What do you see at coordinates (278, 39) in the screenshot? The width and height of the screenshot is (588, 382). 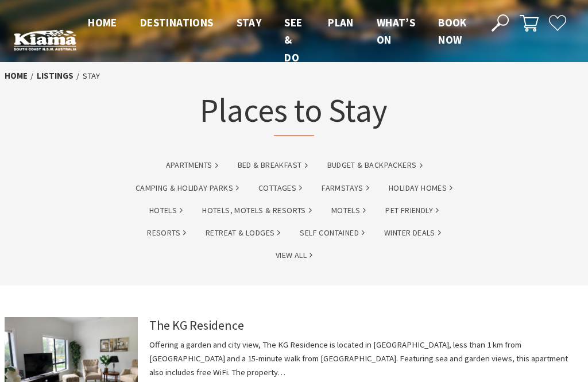 I see `nav: Main Menu` at bounding box center [278, 39].